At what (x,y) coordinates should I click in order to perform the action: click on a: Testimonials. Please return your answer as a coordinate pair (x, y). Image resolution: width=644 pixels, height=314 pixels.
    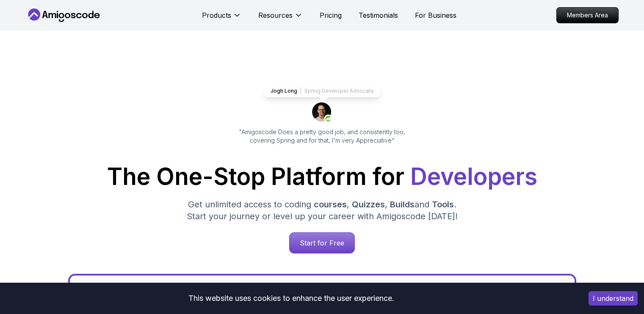
    Looking at the image, I should click on (378, 15).